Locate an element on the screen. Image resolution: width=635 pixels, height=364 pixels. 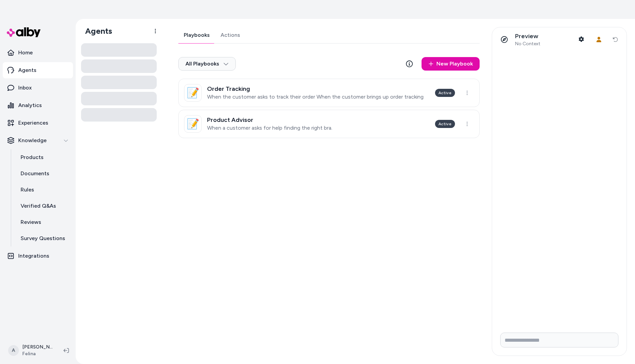
p: Inbox is located at coordinates (25, 88).